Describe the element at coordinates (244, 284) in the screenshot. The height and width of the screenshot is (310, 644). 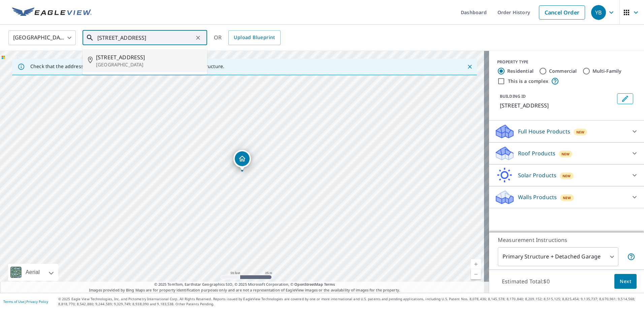
I see `span: © 2025 TomTom, Earthstar Geographics SIO, © 2025 Microsoft Corporation, ©` at that location.